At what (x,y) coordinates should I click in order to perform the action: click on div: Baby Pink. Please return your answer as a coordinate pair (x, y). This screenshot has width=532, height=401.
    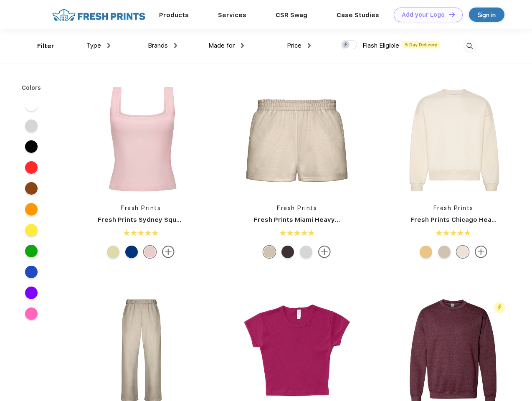
    Looking at the image, I should click on (150, 252).